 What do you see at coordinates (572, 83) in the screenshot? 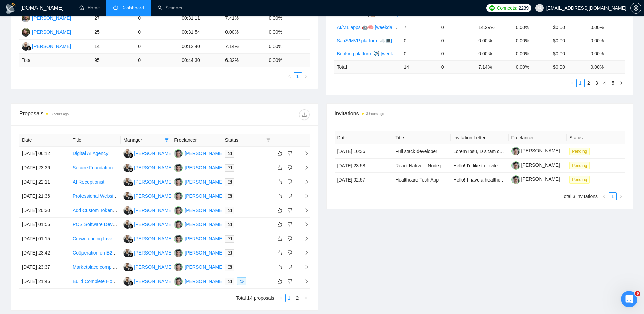
I see `li: Previous Page` at bounding box center [572, 83].